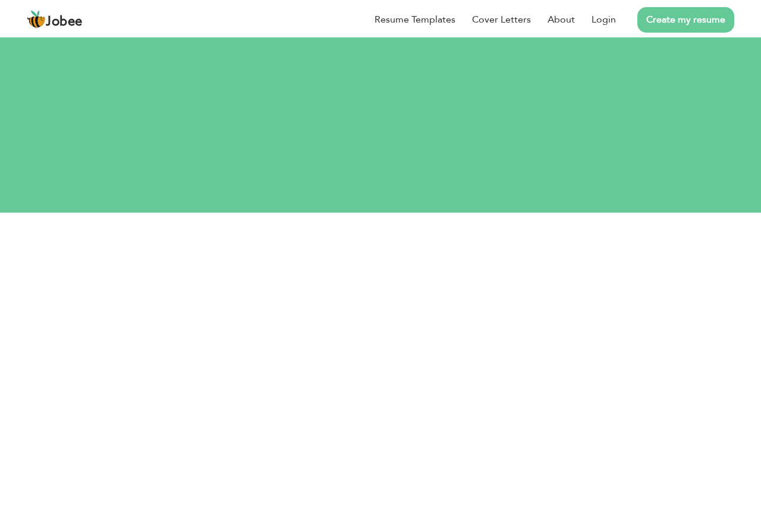 This screenshot has width=761, height=532. What do you see at coordinates (685, 20) in the screenshot?
I see `a: Create my resume` at bounding box center [685, 20].